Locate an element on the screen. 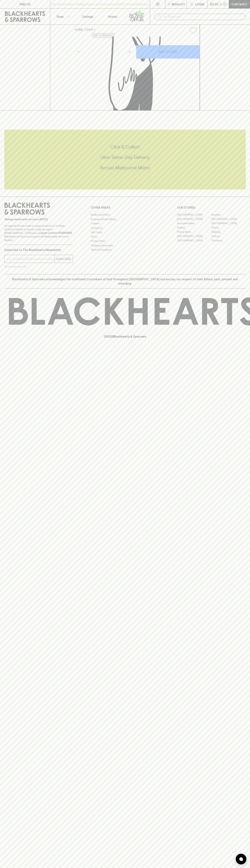 Image resolution: width=250 pixels, height=868 pixels. p: FIND US is located at coordinates (25, 4).